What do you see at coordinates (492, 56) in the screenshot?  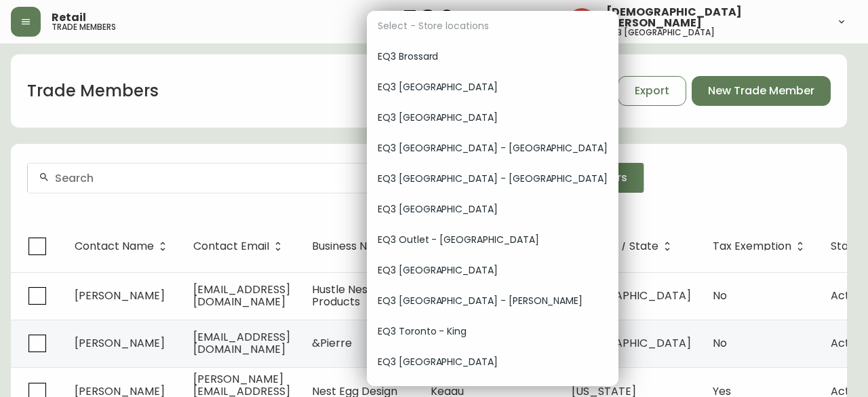 I see `div: EQ3 Brossard` at bounding box center [492, 56].